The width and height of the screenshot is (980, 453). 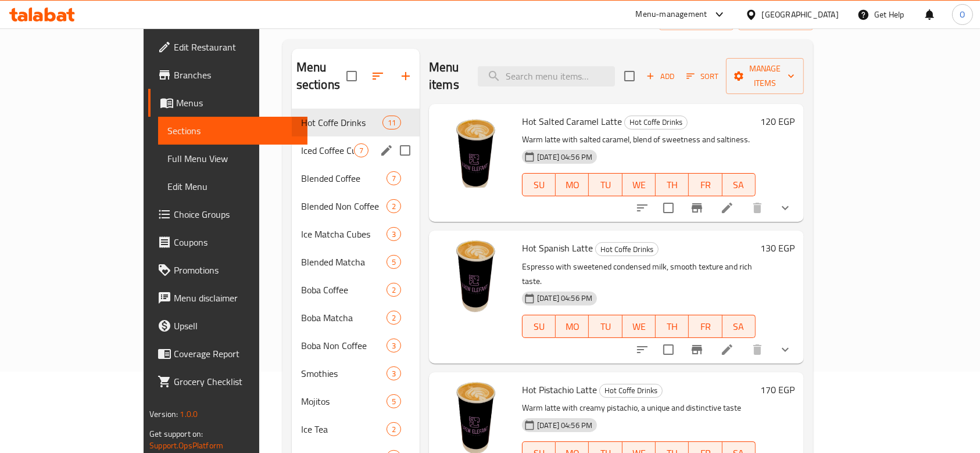 I want to click on span: Grocery Checklist, so click(x=236, y=382).